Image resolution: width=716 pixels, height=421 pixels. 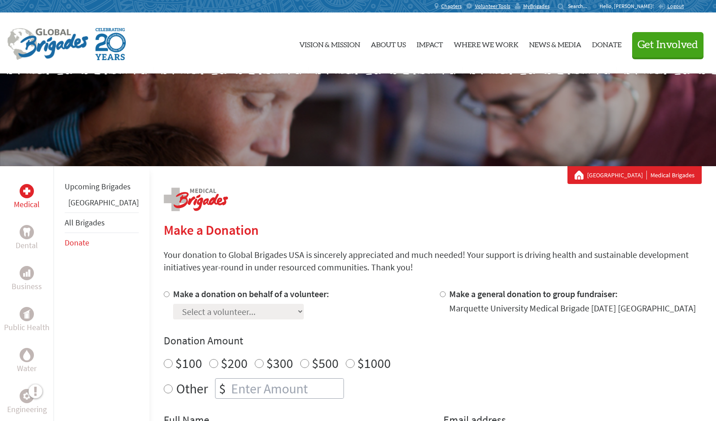 What do you see at coordinates (27, 314) in the screenshot?
I see `div: Public Health` at bounding box center [27, 314].